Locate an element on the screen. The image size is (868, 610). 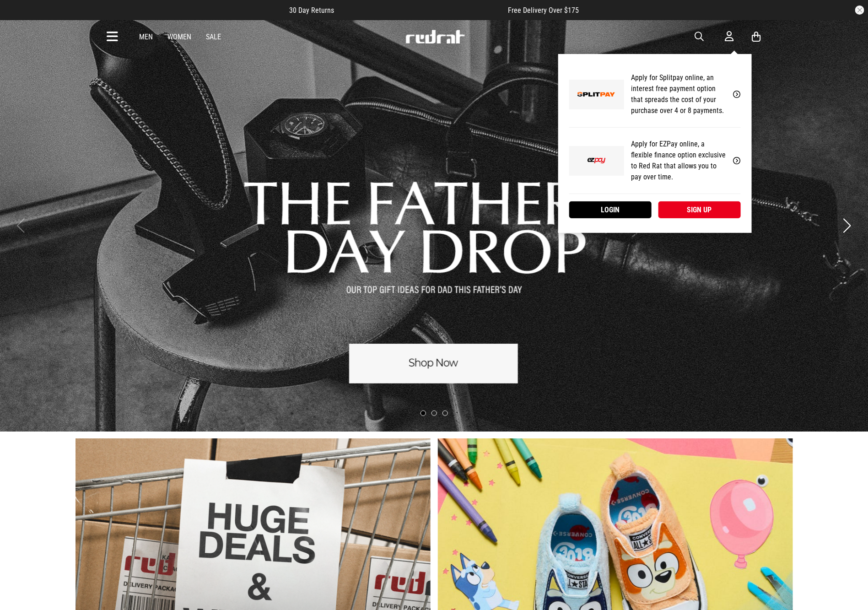
a: Men is located at coordinates (147, 36).